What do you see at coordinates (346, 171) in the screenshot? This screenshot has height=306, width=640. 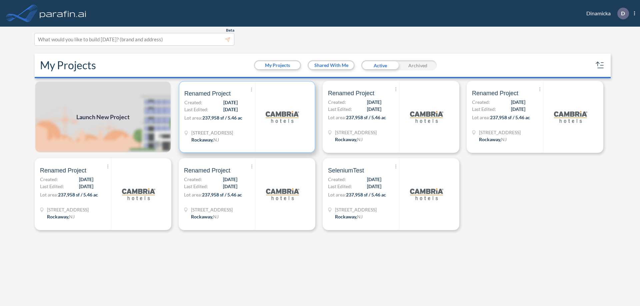 I see `span: SeleniumTest` at bounding box center [346, 171].